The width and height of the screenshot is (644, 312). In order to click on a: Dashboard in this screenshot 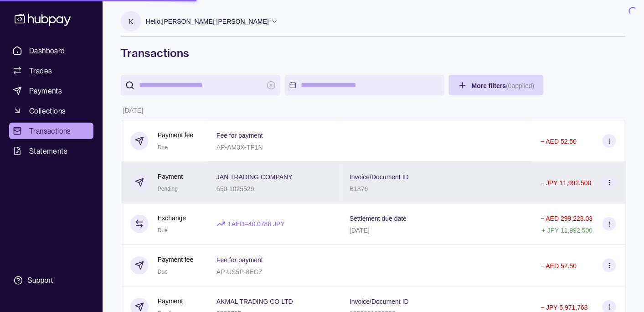, I will do `click(51, 51)`.